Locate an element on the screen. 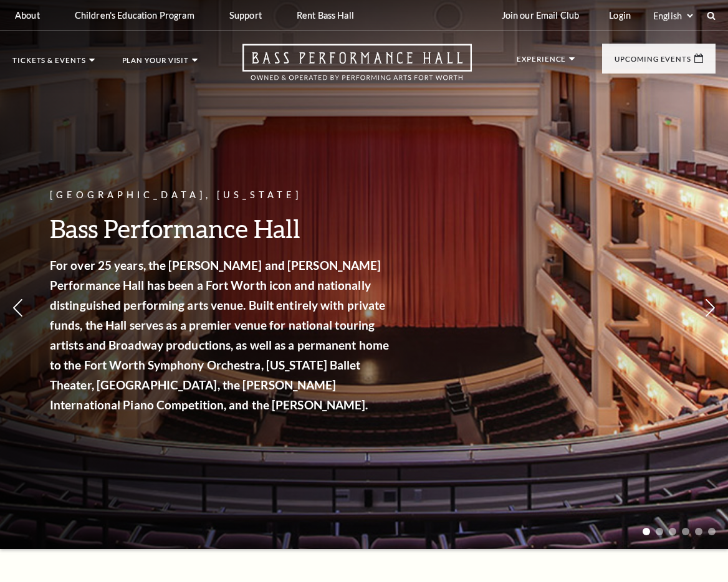  p: About is located at coordinates (28, 15).